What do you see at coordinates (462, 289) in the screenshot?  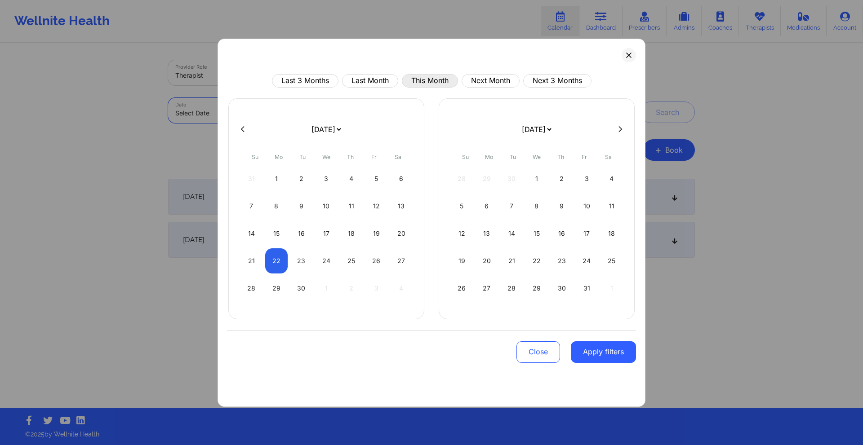 I see `div: Sun Oct 26 2025` at bounding box center [462, 289].